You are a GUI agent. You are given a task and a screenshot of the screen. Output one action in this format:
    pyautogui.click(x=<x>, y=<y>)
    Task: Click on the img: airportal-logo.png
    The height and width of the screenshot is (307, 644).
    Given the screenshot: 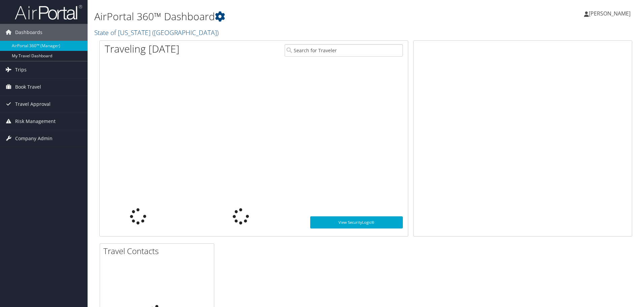 What is the action you would take?
    pyautogui.click(x=49, y=12)
    